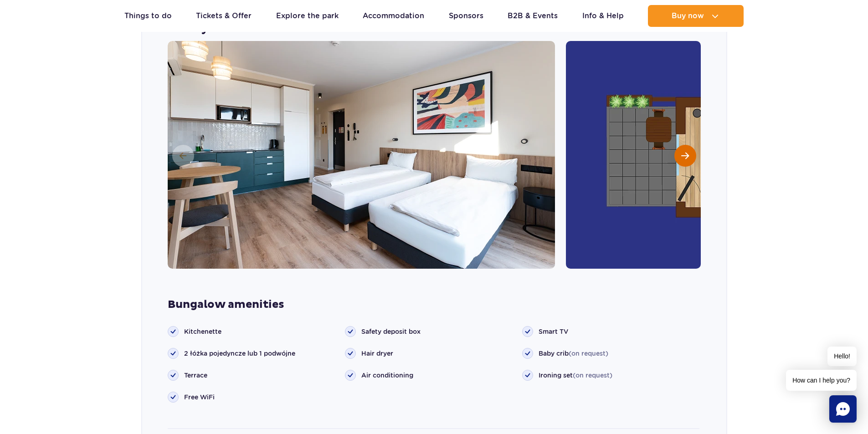 The image size is (868, 434). I want to click on span: Ironing set, so click(575, 375).